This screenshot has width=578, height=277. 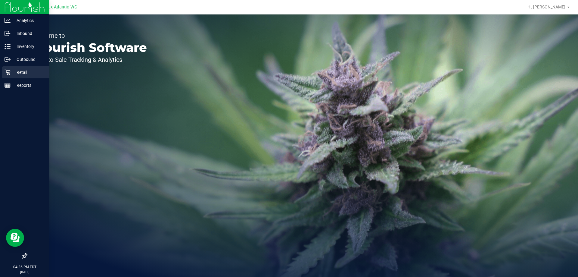 I want to click on p: Reports, so click(x=29, y=85).